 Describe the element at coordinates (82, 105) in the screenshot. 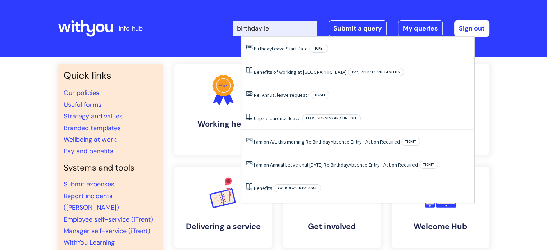

I see `a: Useful forms` at that location.